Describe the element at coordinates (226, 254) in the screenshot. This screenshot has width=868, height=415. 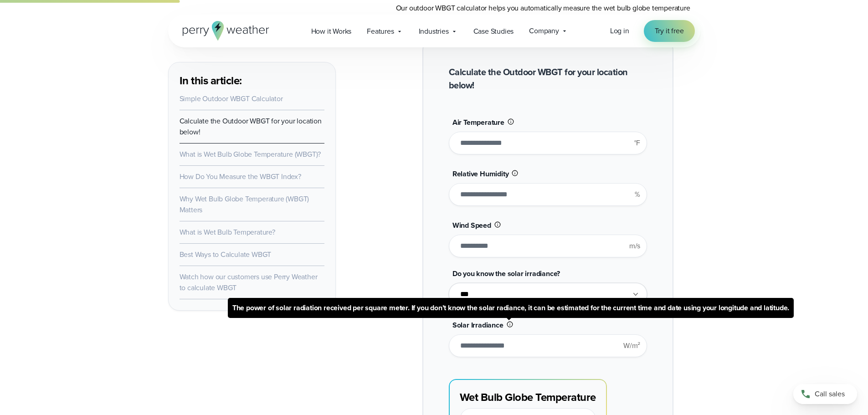
I see `a: Best Ways to Calculate WBGT` at that location.